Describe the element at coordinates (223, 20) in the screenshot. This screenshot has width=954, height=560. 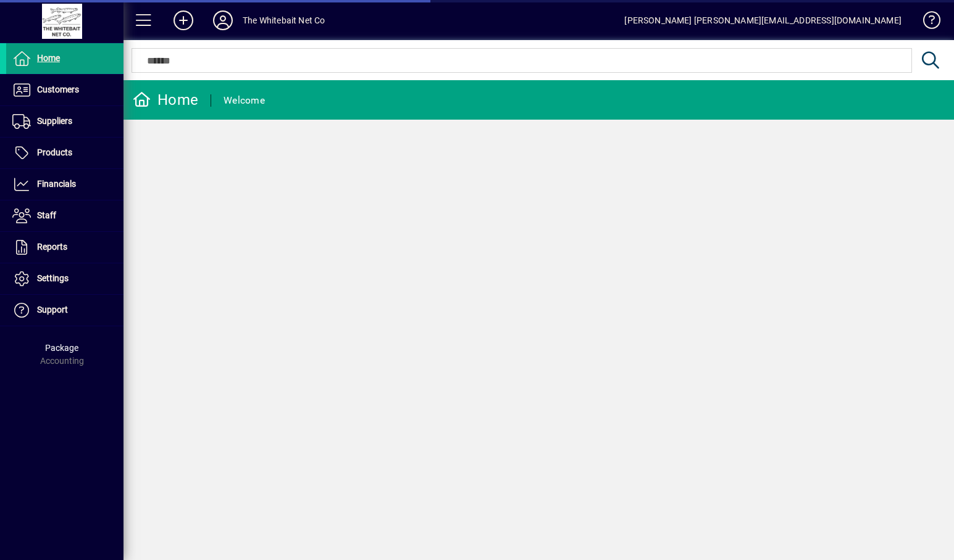
I see `button: Profile` at that location.